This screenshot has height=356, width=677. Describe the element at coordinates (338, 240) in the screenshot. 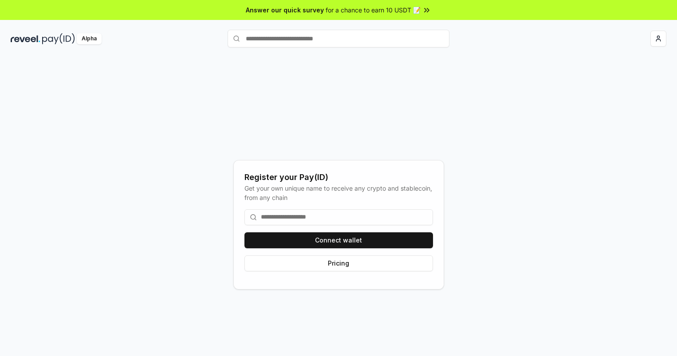

I see `button: Connect wallet` at that location.